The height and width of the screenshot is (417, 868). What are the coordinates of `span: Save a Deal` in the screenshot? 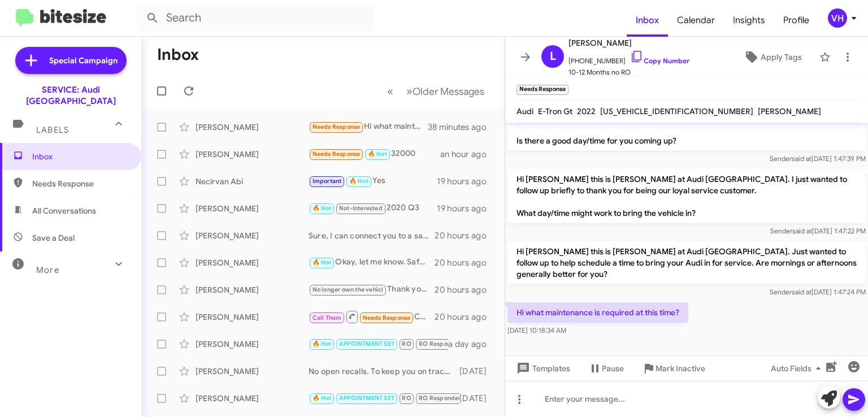 It's located at (53, 238).